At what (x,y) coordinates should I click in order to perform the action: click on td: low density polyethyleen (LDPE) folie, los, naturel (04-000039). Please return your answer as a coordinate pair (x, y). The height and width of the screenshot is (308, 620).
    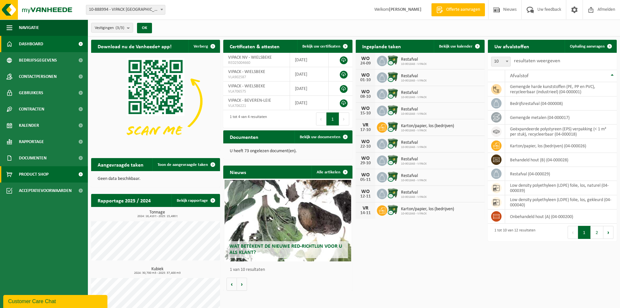
    Looking at the image, I should click on (561, 188).